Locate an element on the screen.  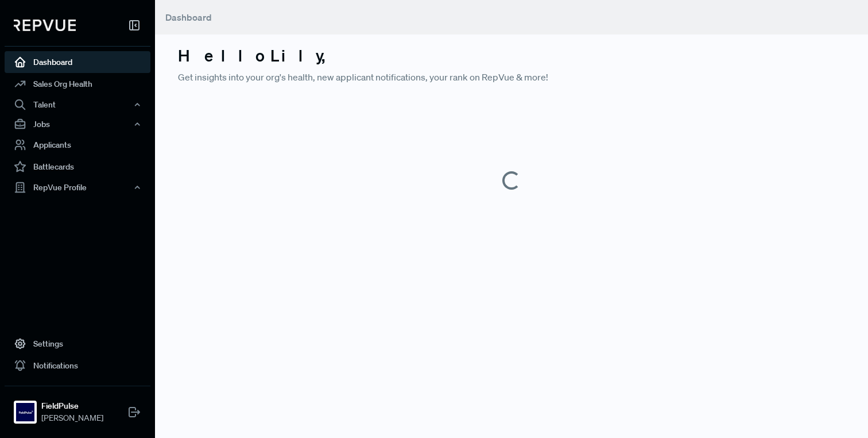
a: Notifications is located at coordinates (77, 365).